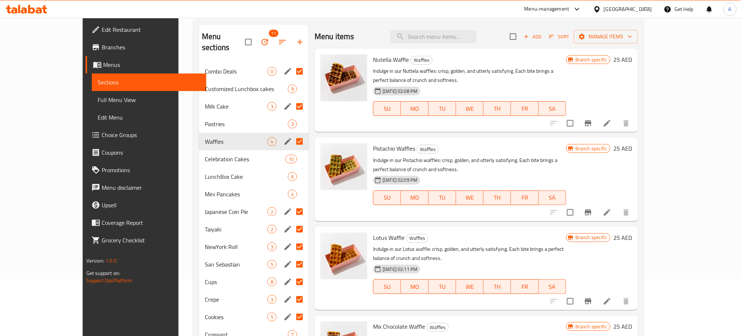 The width and height of the screenshot is (741, 336). What do you see at coordinates (559, 37) in the screenshot?
I see `button: Sort` at bounding box center [559, 37].